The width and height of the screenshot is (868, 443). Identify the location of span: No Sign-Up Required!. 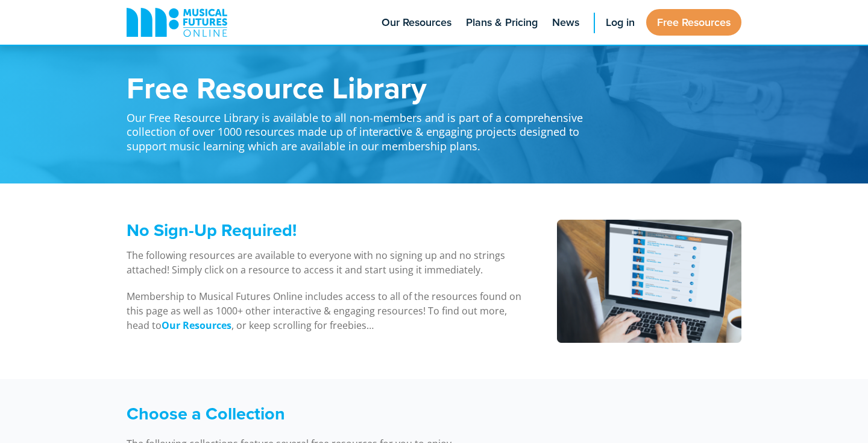
(212, 230).